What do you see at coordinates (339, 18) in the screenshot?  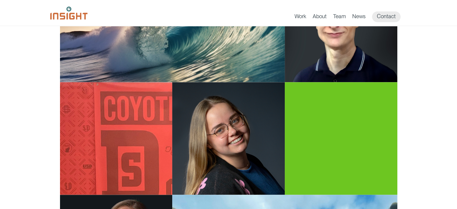 I see `a: Team` at bounding box center [339, 18].